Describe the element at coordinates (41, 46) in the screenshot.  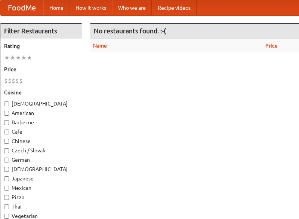
I see `h5: Rating` at that location.